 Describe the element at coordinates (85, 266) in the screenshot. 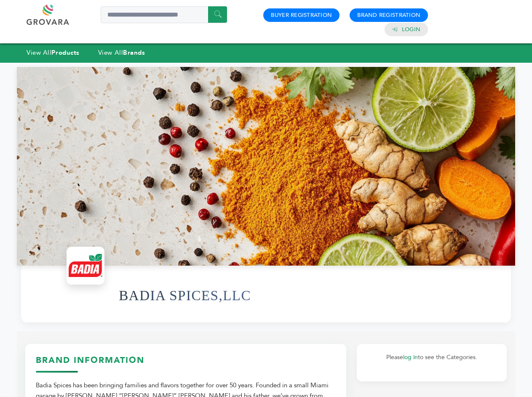

I see `img: BADIA SPICES,LLC Logo` at that location.